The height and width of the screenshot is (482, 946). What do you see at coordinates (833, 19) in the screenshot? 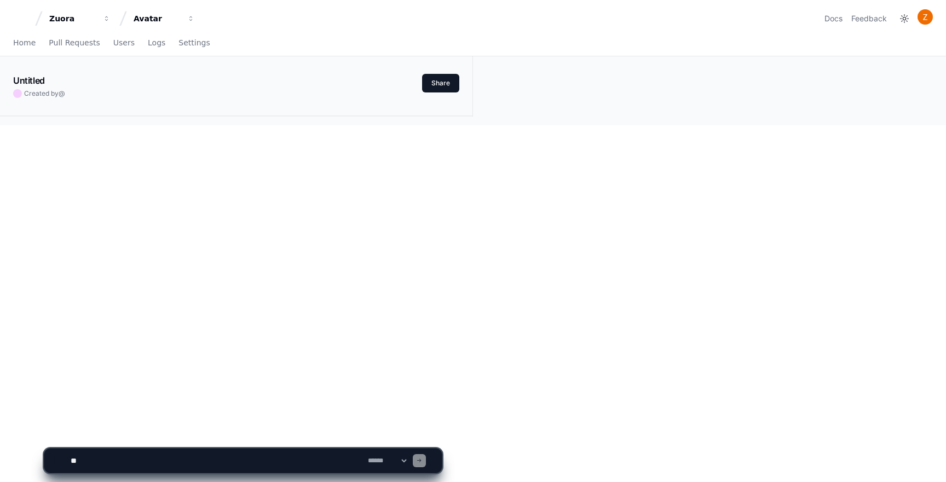
I see `a: Docs` at bounding box center [833, 19].